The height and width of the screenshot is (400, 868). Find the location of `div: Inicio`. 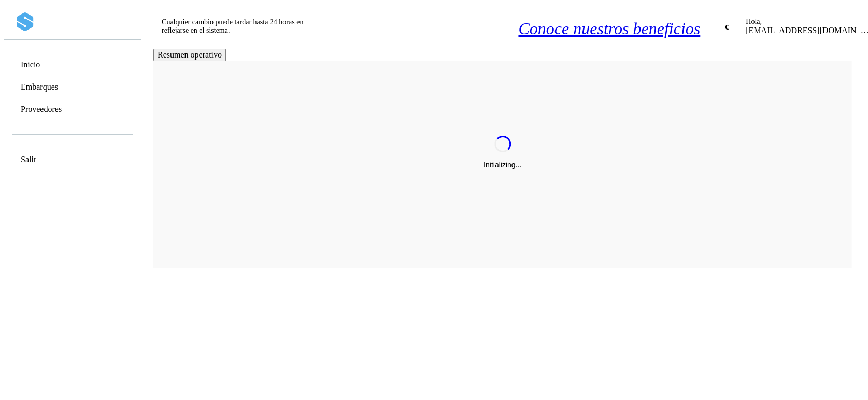

div: Inicio is located at coordinates (72, 64).